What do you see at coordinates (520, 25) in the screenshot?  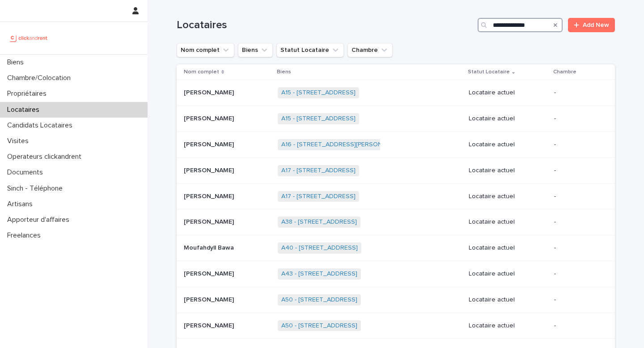 I see `div: Search` at bounding box center [520, 25].